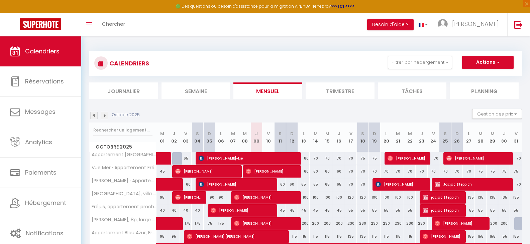 This screenshot has width=530, height=244. I want to click on th: 12, so click(291, 137).